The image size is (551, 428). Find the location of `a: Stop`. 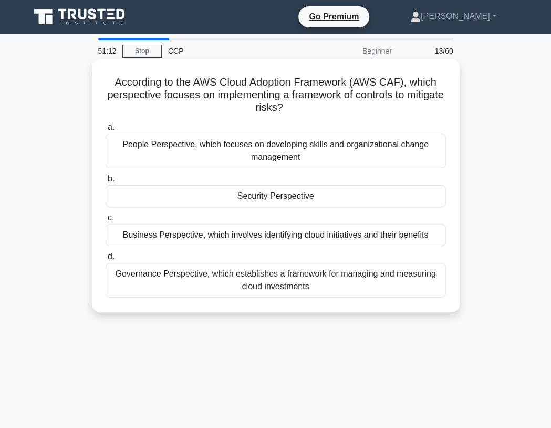

a: Stop is located at coordinates (142, 51).